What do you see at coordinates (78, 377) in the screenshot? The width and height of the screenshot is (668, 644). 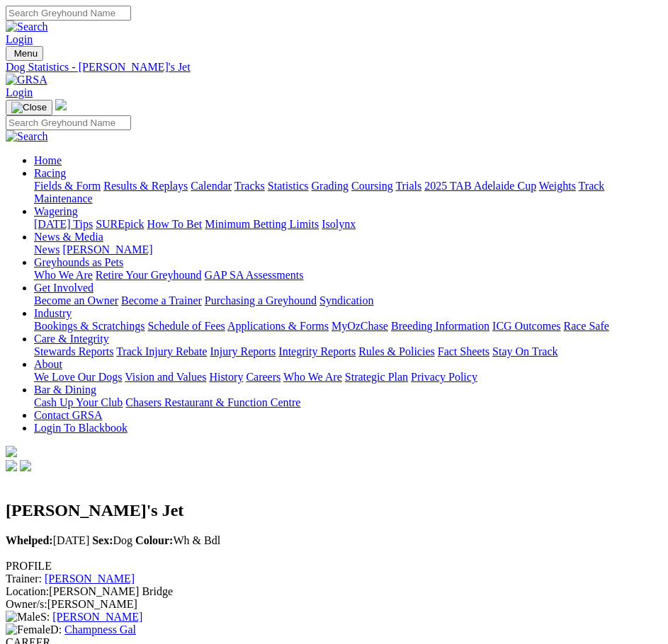 I see `a: We Love Our Dogs` at bounding box center [78, 377].